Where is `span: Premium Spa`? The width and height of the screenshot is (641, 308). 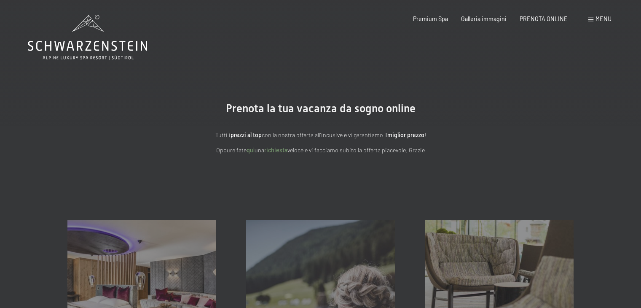 span: Premium Spa is located at coordinates (430, 19).